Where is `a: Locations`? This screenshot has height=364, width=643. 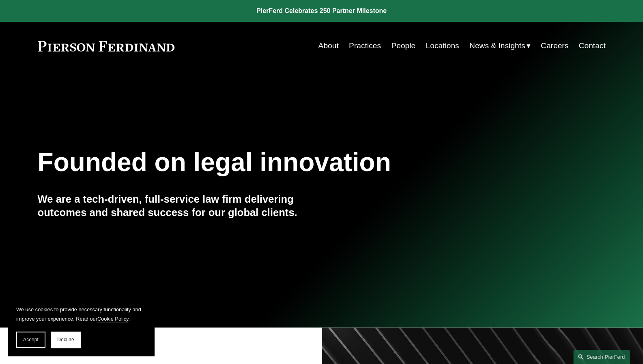 a: Locations is located at coordinates (442, 46).